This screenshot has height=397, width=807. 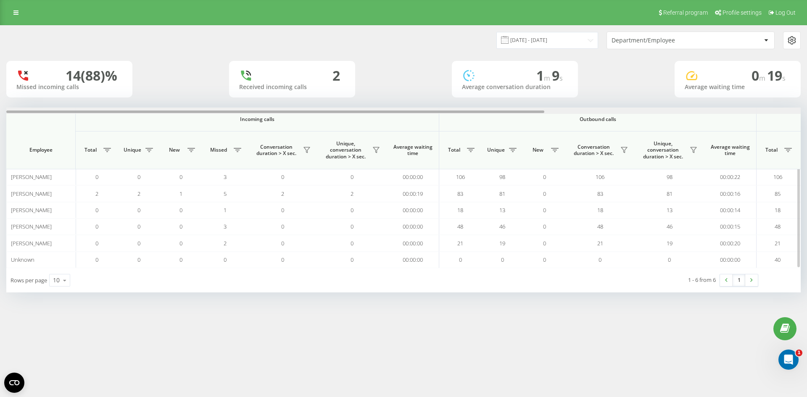 I want to click on span: 21, so click(x=600, y=243).